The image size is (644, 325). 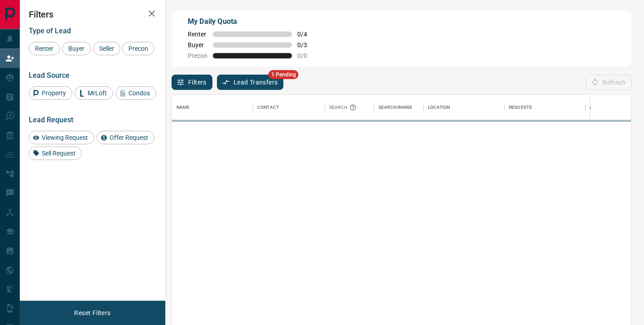 What do you see at coordinates (192, 82) in the screenshot?
I see `button: Filters` at bounding box center [192, 82].